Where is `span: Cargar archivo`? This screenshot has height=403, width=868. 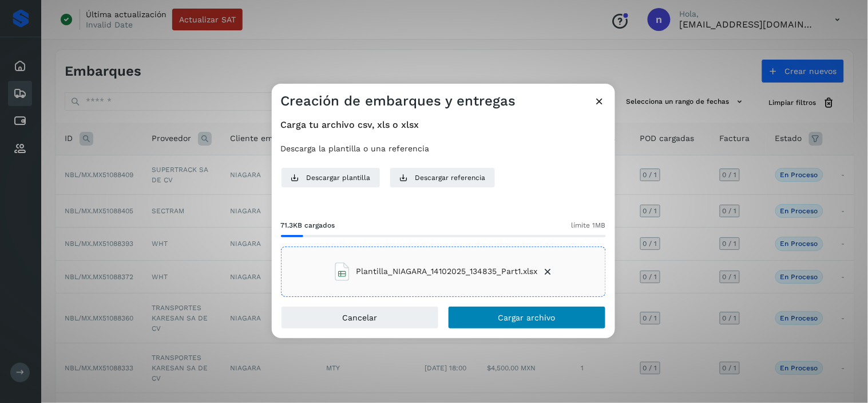 span: Cargar archivo is located at coordinates (527, 318).